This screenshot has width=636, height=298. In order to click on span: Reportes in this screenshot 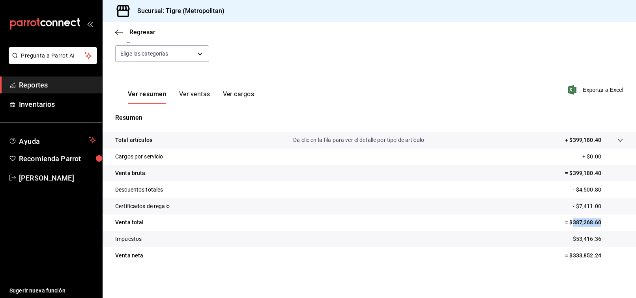, I will do `click(57, 85)`.